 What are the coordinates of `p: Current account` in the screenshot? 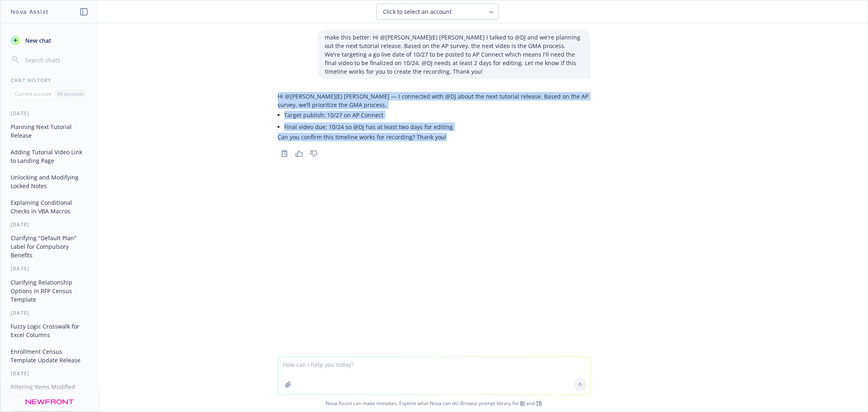 It's located at (33, 94).